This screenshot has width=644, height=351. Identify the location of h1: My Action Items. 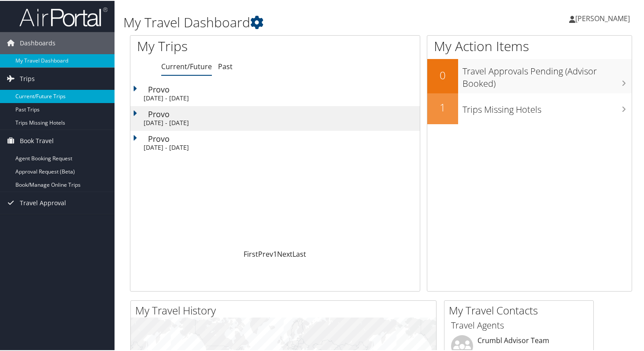
(530, 45).